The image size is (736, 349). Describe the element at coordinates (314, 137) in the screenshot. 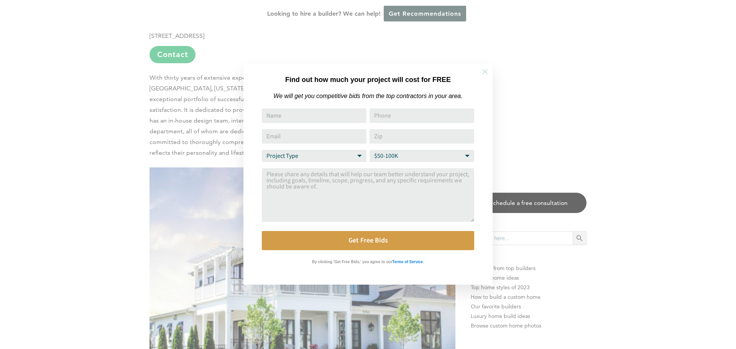

I see `input: Email Address` at that location.